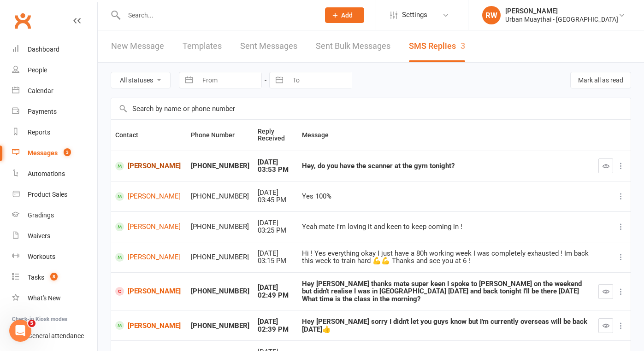 This screenshot has width=644, height=351. Describe the element at coordinates (41, 216) in the screenshot. I see `div: Gradings` at that location.